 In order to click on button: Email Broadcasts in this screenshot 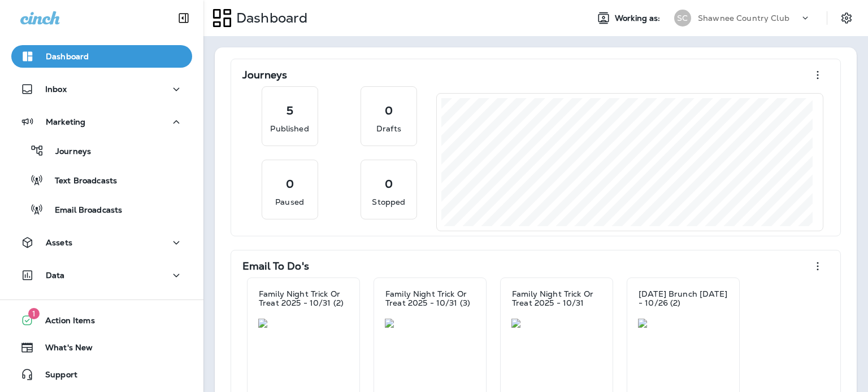, I will do `click(102, 209)`.